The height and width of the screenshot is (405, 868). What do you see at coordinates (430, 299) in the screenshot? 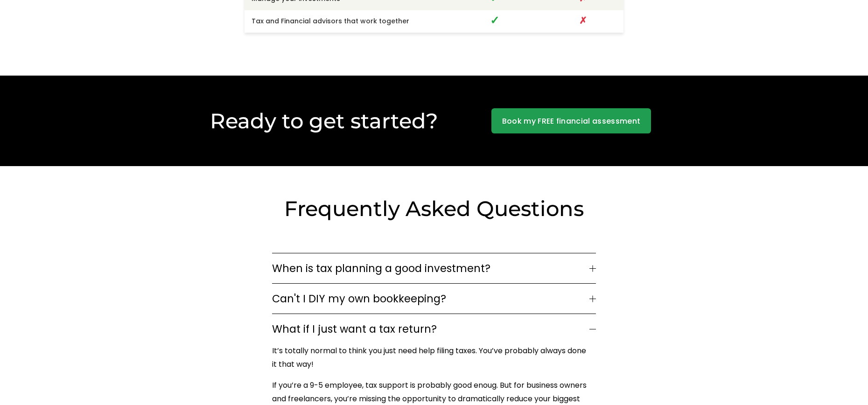
I see `span: Can't I DIY my own bookkeeping?` at bounding box center [430, 299].